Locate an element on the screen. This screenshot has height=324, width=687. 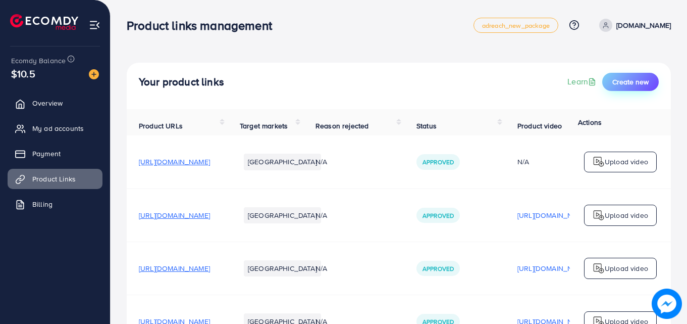
span: Ecomdy Balance is located at coordinates (38, 61).